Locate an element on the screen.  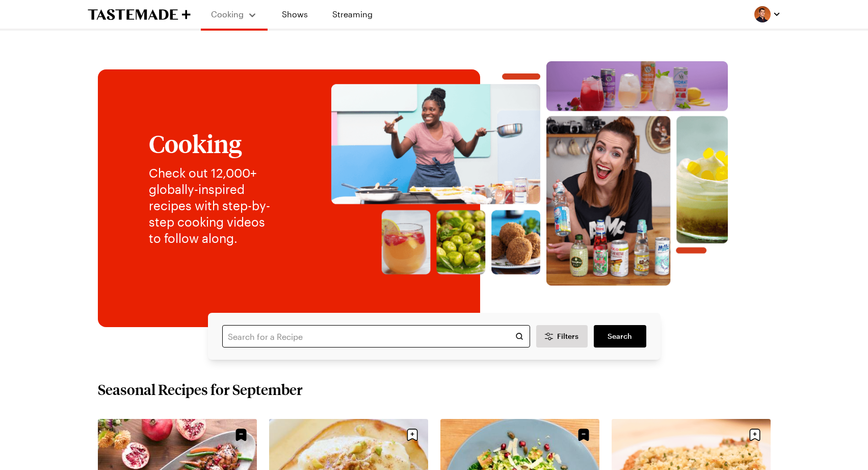
img: Explore recipes is located at coordinates (529, 173).